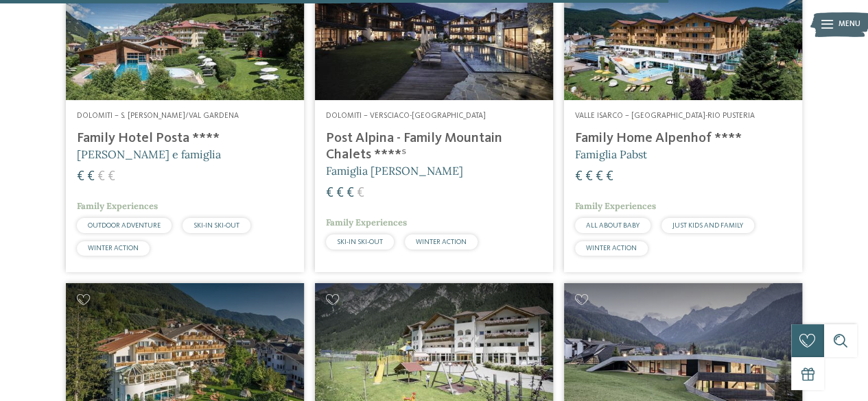 This screenshot has height=401, width=868. I want to click on span: OUTDOOR ADVENTURE, so click(124, 225).